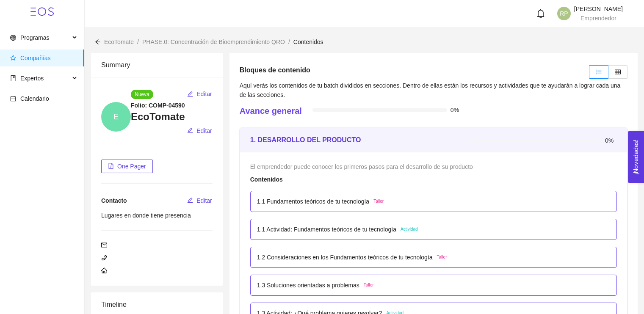 The height and width of the screenshot is (314, 644). Describe the element at coordinates (362, 167) in the screenshot. I see `span: El emprendedor puede conocer los primeros pasos para el desarrollo de su producto` at that location.